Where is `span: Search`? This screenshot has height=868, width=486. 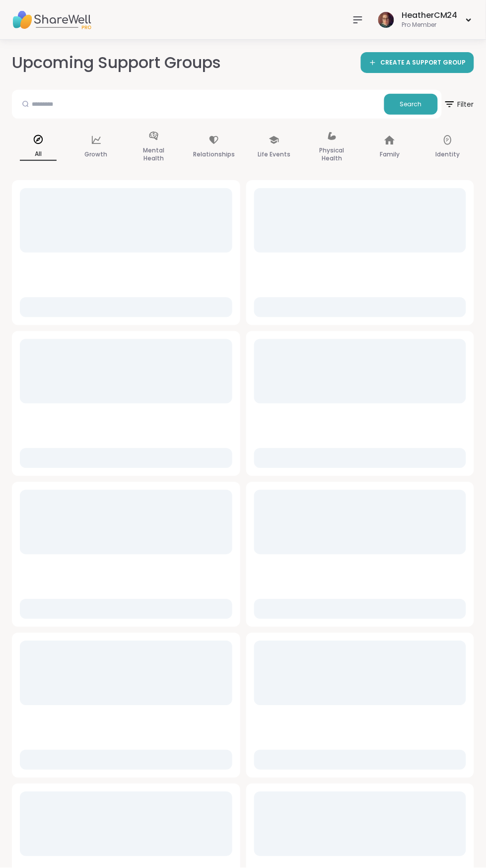 span: Search is located at coordinates (411, 104).